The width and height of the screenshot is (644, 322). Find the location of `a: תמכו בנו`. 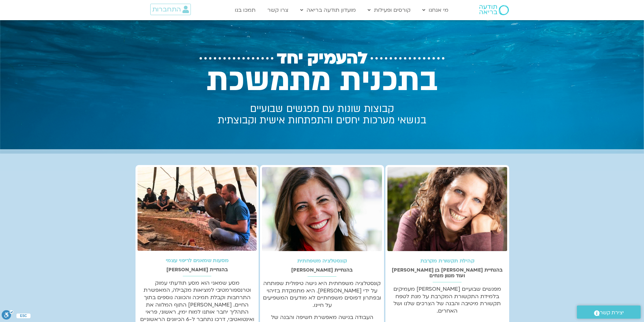

a: תמכו בנו is located at coordinates (245, 10).